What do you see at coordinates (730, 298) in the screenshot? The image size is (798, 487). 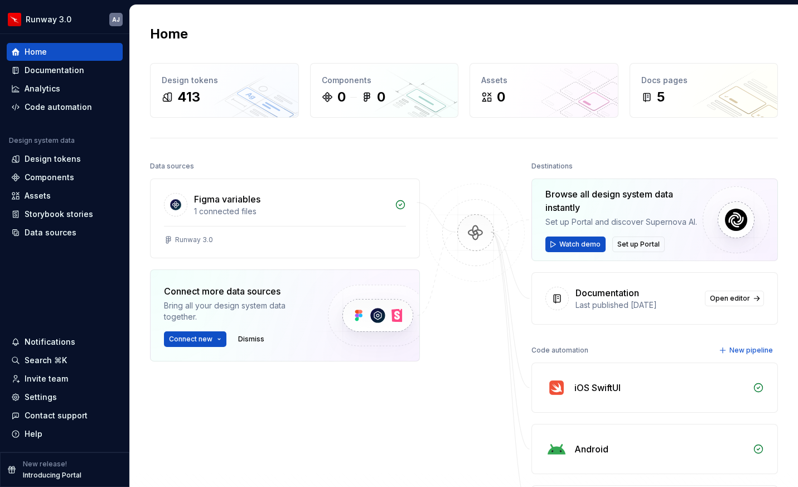 I see `span: Open editor` at bounding box center [730, 298].